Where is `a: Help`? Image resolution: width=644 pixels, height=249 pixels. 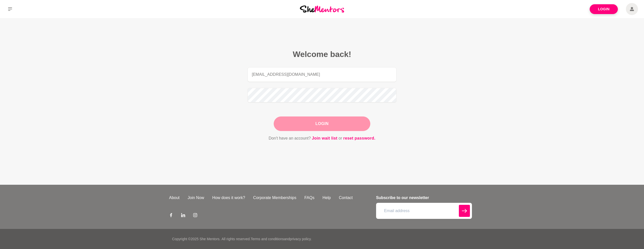 a: Help is located at coordinates (327, 198).